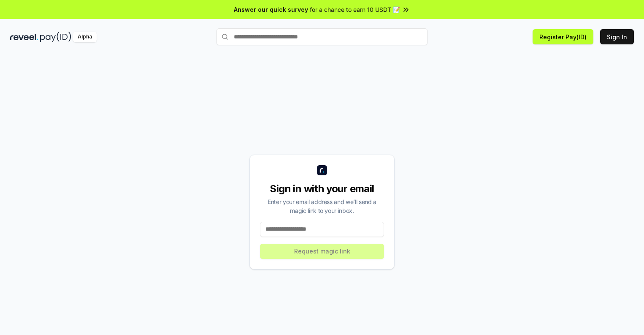 This screenshot has width=644, height=335. What do you see at coordinates (56, 37) in the screenshot?
I see `img: pay_id` at bounding box center [56, 37].